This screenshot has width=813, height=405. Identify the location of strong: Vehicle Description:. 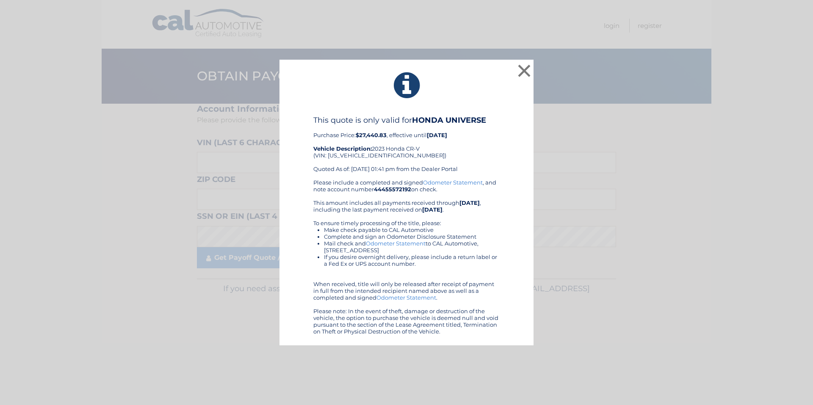
(342, 149).